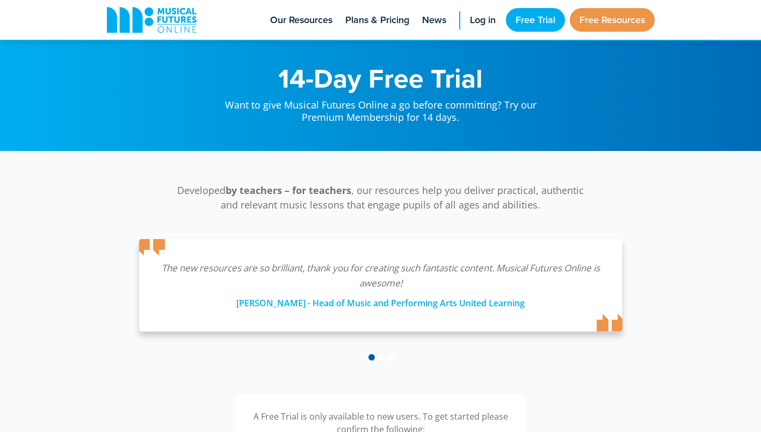 This screenshot has height=432, width=761. I want to click on span: Our Resources, so click(301, 20).